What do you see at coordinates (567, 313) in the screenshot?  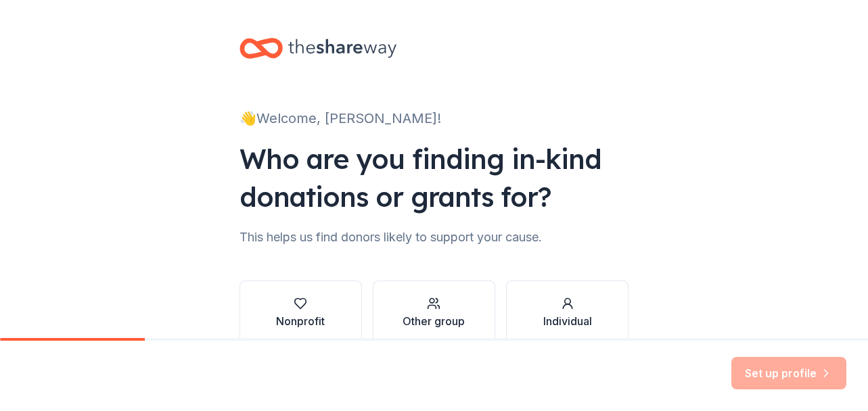 I see `button: Individual` at bounding box center [567, 313].